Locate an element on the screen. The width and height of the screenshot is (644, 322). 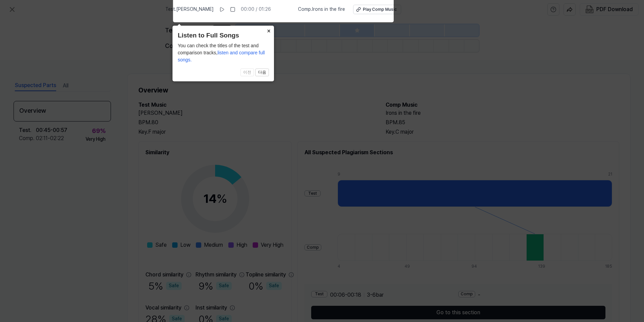
div: You can check the titles of the test and comparison tracks, is located at coordinates (223, 53).